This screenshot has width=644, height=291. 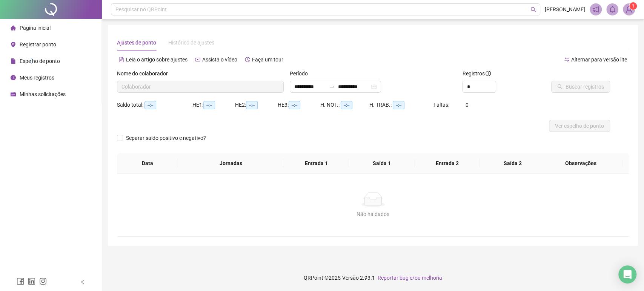 What do you see at coordinates (43, 94) in the screenshot?
I see `span: Minhas solicitações` at bounding box center [43, 94].